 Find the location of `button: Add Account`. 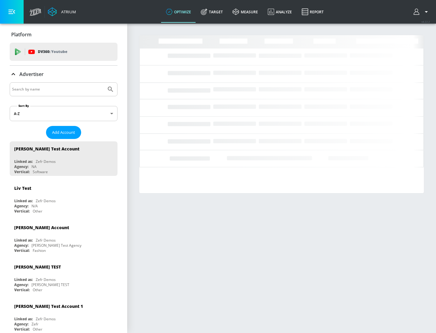

button: Add Account is located at coordinates (64, 132).